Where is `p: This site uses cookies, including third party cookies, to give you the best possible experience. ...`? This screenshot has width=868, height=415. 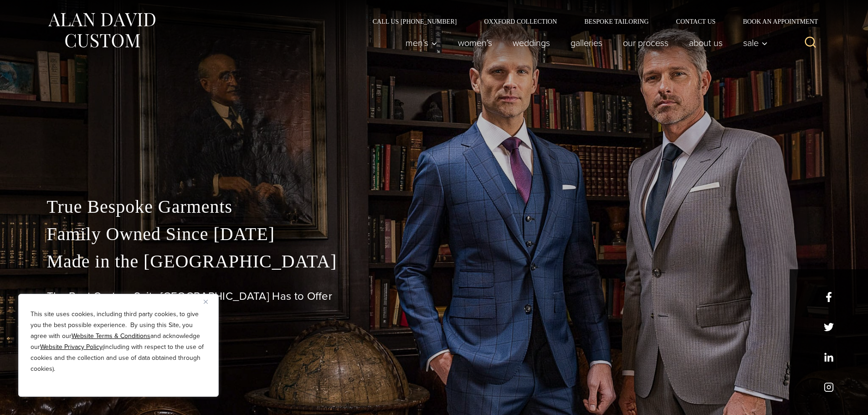 p: This site uses cookies, including third party cookies, to give you the best possible experience. ... is located at coordinates (118, 342).